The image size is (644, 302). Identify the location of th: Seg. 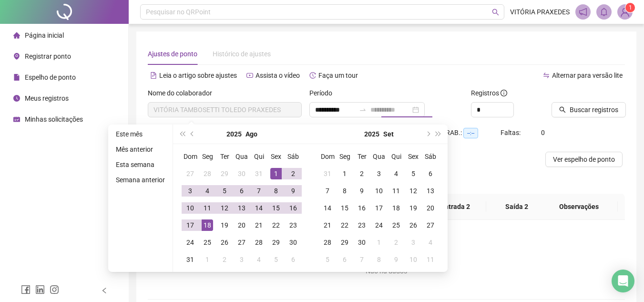
(207, 156).